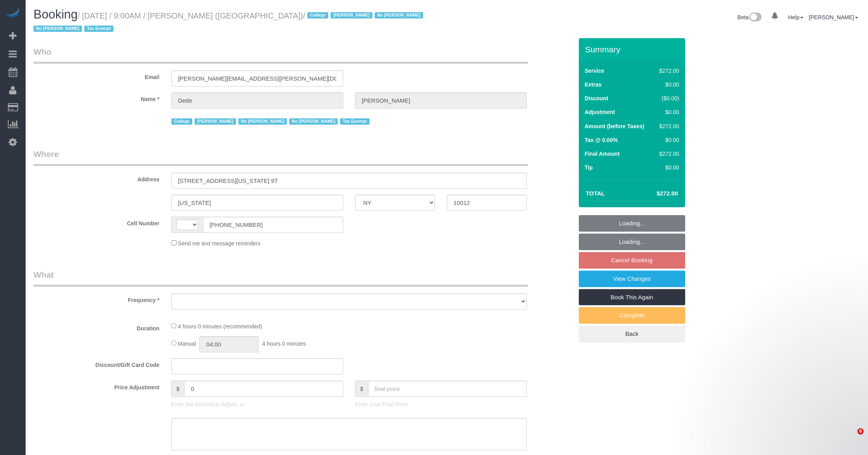 This screenshot has height=455, width=868. I want to click on strong: Total, so click(595, 193).